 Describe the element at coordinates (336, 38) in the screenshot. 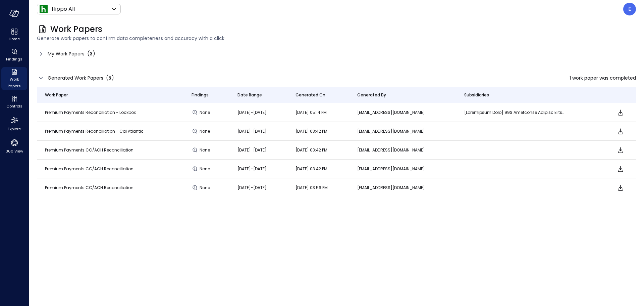

I see `span: Generate work papers to confirm data completeness and accuracy with a click` at that location.